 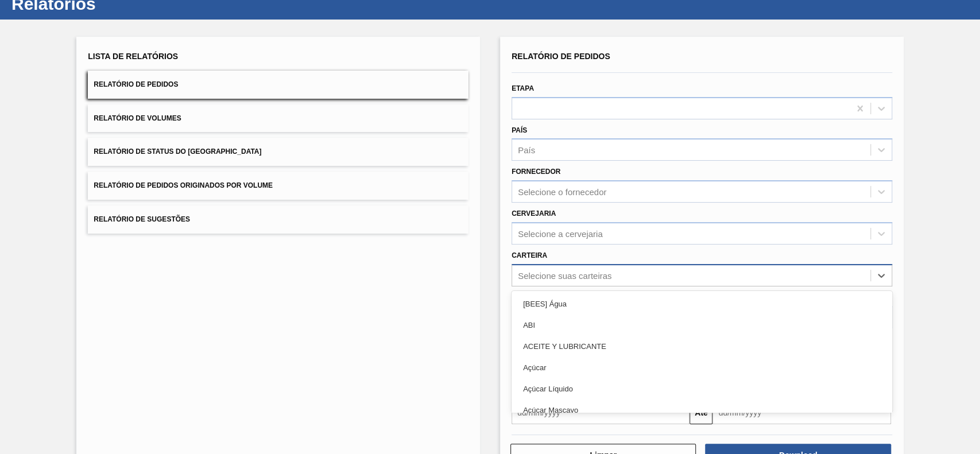 I want to click on label: Cervejaria, so click(x=533, y=214).